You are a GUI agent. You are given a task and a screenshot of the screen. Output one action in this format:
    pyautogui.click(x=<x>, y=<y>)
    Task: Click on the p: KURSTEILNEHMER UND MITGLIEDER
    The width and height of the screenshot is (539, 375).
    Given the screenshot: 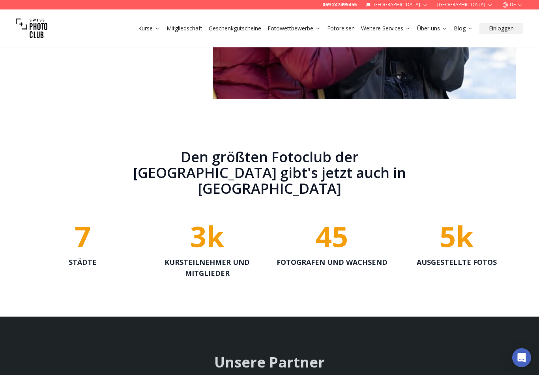 What is the action you would take?
    pyautogui.click(x=207, y=268)
    